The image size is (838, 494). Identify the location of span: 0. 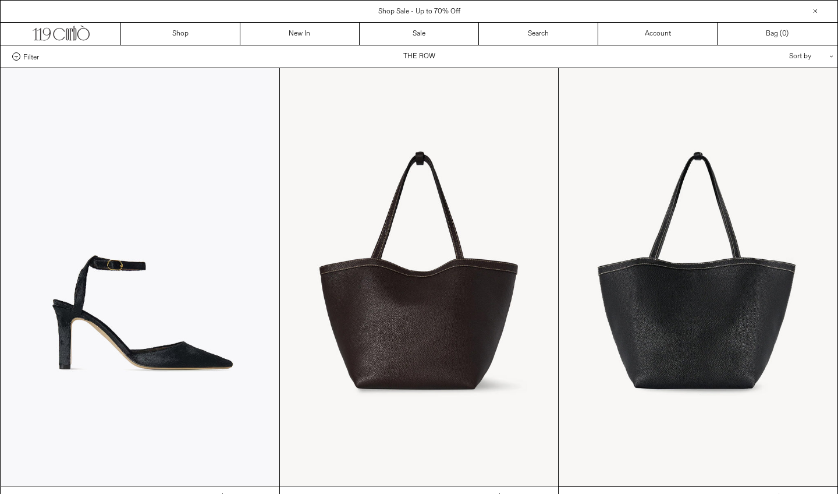
(784, 34).